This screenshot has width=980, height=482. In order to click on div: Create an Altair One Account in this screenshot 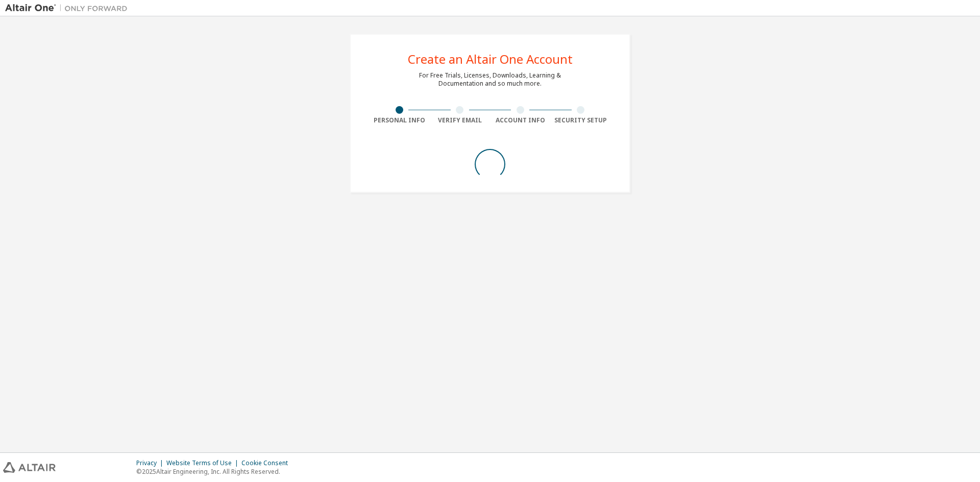, I will do `click(490, 59)`.